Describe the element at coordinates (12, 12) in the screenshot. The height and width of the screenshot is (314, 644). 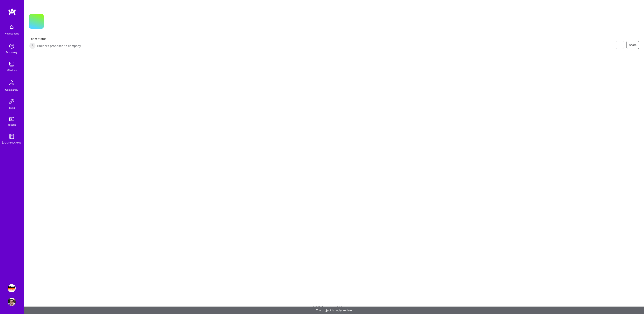
I see `img: logo` at that location.